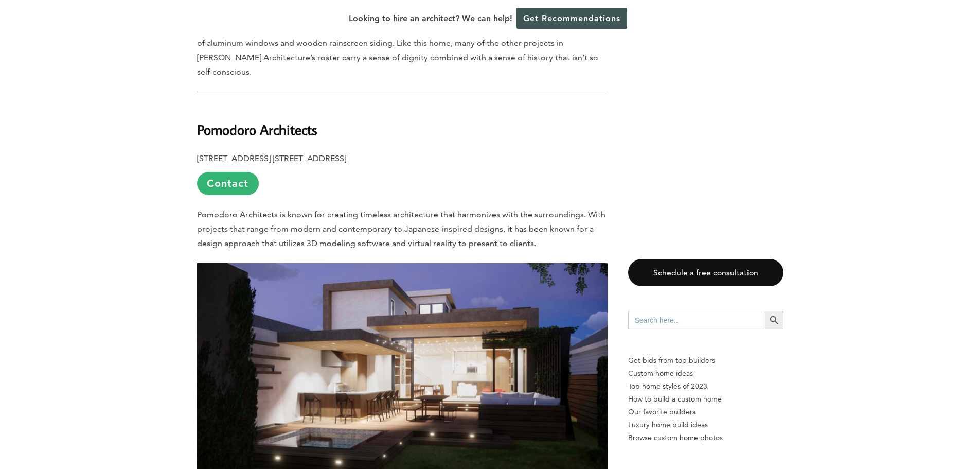 Image resolution: width=980 pixels, height=469 pixels. I want to click on a: Top home styles of 2023, so click(706, 385).